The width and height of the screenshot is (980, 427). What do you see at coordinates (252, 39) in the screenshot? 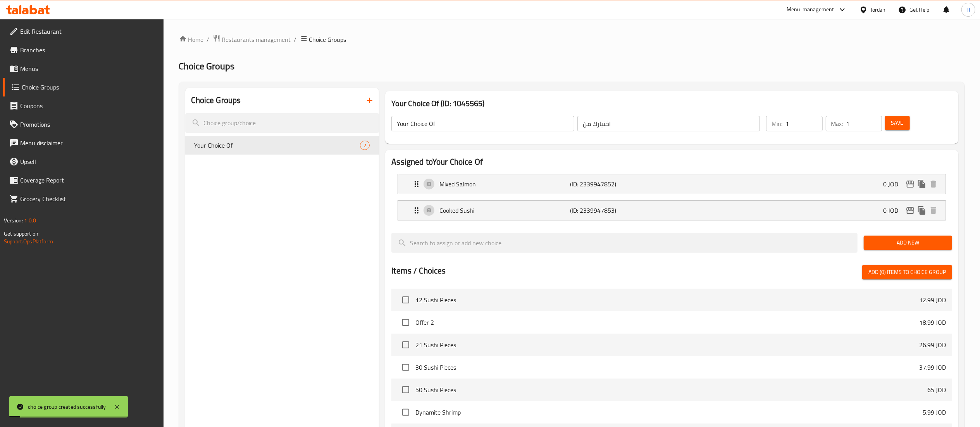
I see `a: Restaurants management` at bounding box center [252, 39].